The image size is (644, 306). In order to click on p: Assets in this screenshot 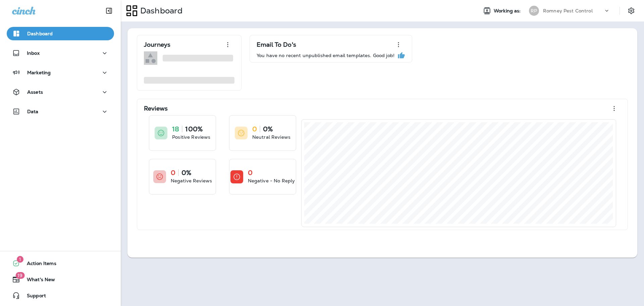, I will do `click(35, 92)`.